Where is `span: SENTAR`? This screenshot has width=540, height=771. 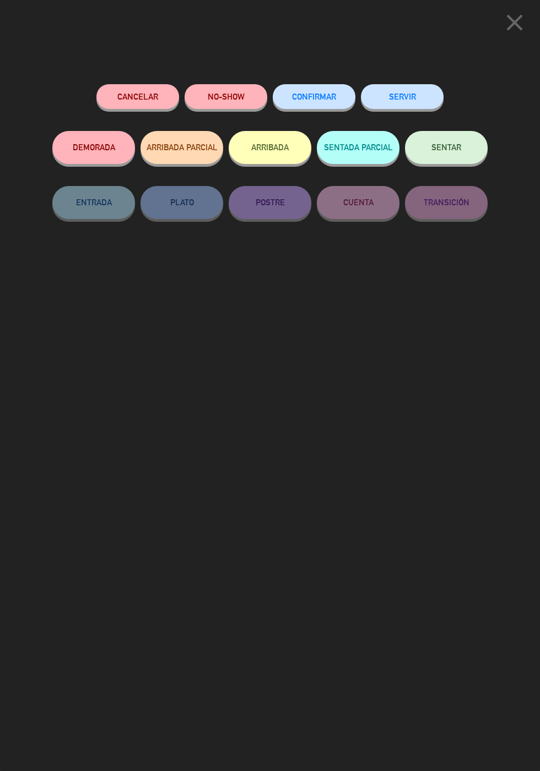 span: SENTAR is located at coordinates (446, 147).